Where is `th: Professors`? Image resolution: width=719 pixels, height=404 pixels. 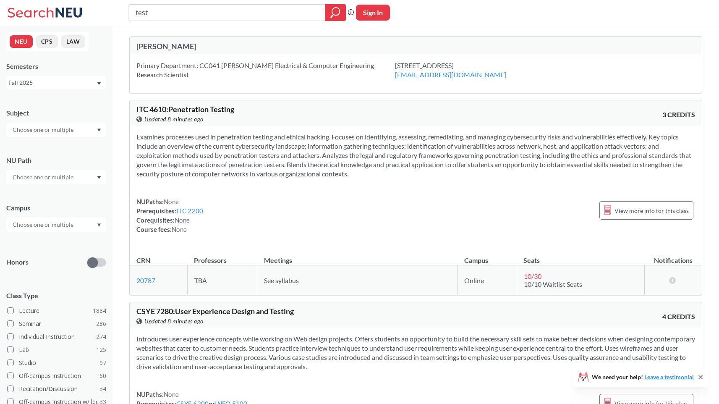
th: Professors is located at coordinates (222, 256).